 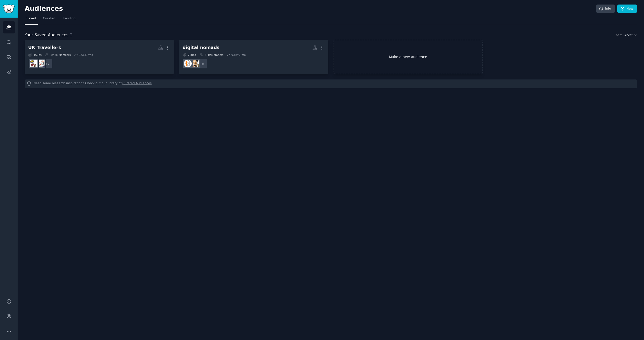 What do you see at coordinates (189, 55) in the screenshot?
I see `div: 7 Sub s` at bounding box center [189, 55].